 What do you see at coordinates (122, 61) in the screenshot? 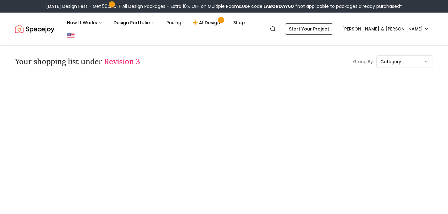
I see `span: Revision 3` at bounding box center [122, 61].